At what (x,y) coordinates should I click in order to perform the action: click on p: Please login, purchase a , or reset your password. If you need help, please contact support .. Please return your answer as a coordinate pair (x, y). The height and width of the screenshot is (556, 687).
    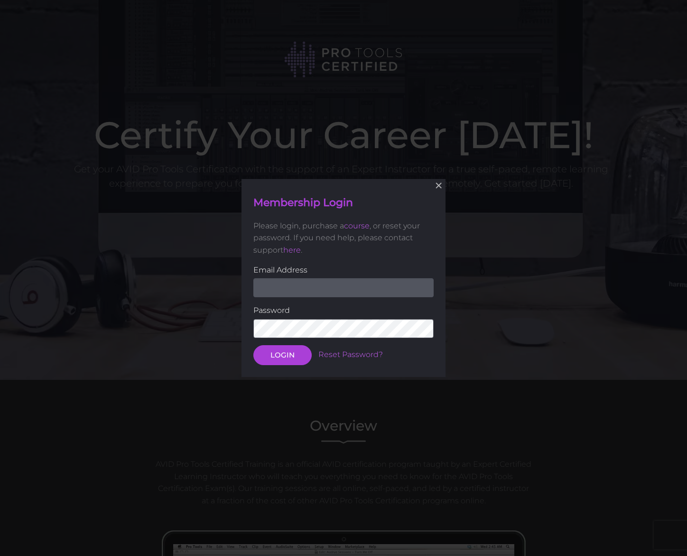
    Looking at the image, I should click on (344, 238).